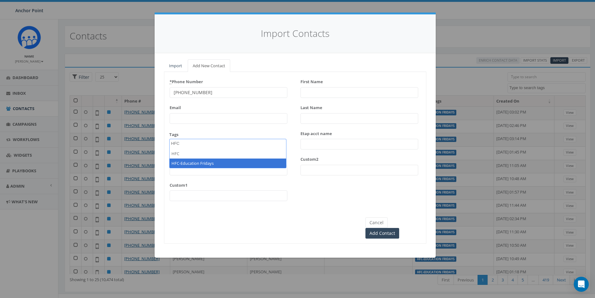 The width and height of the screenshot is (595, 298). What do you see at coordinates (316, 133) in the screenshot?
I see `label: Etap acct name` at bounding box center [316, 133].